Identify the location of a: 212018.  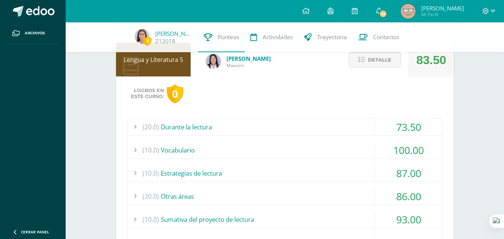
(165, 41).